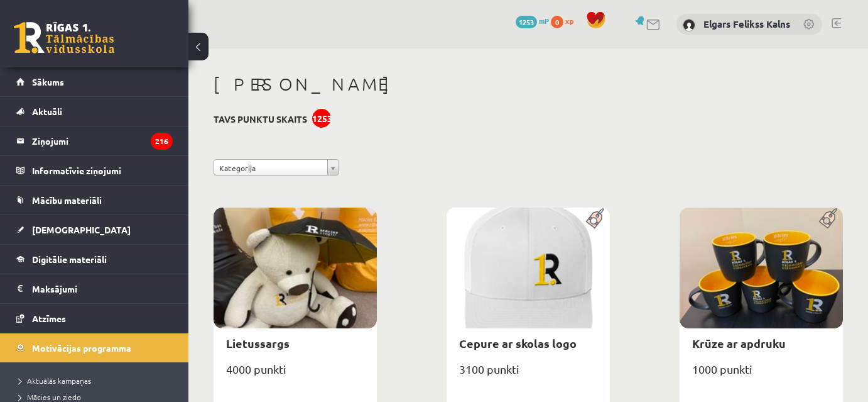 This screenshot has height=402, width=868. I want to click on span: 0, so click(557, 22).